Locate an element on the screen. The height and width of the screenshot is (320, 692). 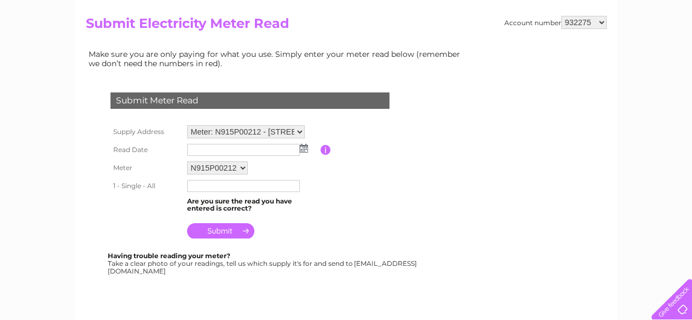
td: Are you sure the read you have entered is correct? is located at coordinates (252, 205).